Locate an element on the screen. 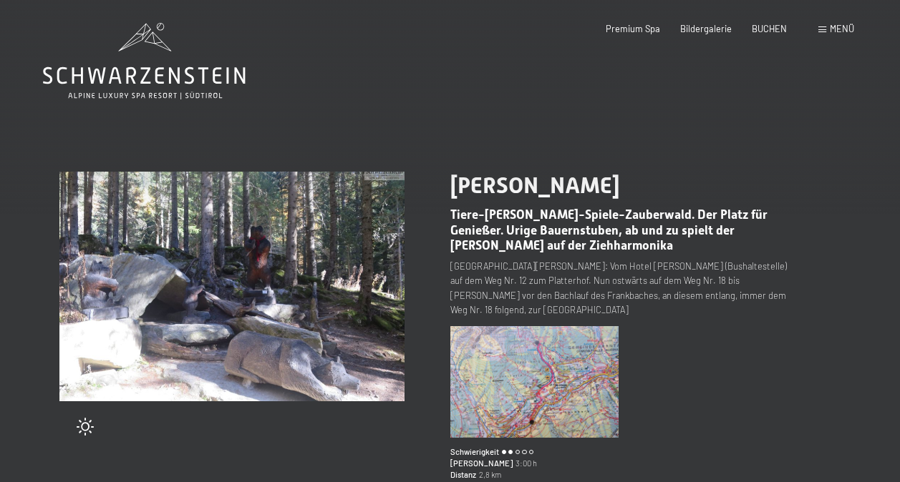 This screenshot has width=900, height=482. span: Premium Spa is located at coordinates (633, 29).